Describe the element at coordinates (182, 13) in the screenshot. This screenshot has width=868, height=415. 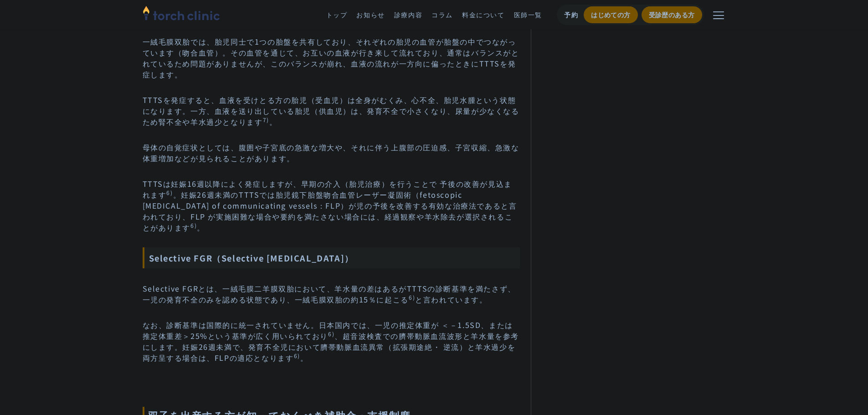
I see `img: torch clinic` at that location.